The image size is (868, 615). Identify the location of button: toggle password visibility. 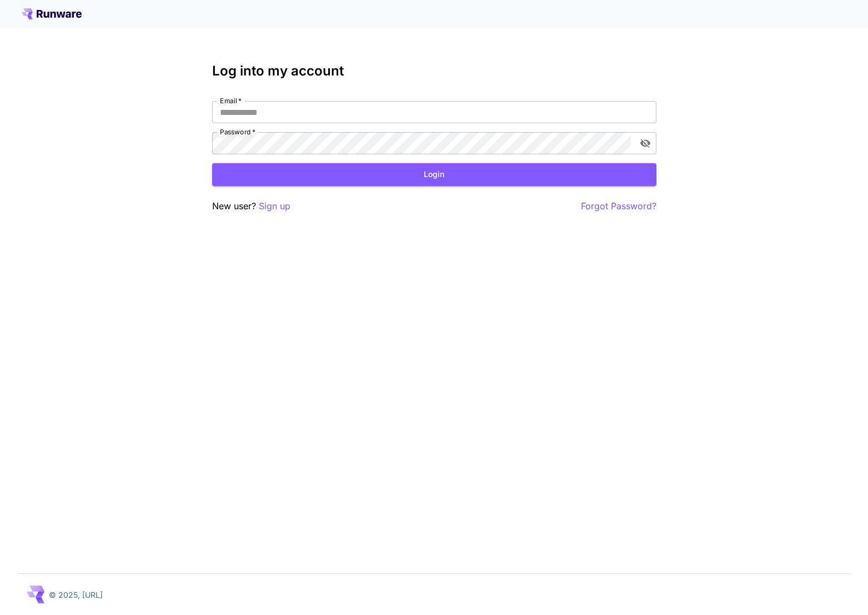
(645, 143).